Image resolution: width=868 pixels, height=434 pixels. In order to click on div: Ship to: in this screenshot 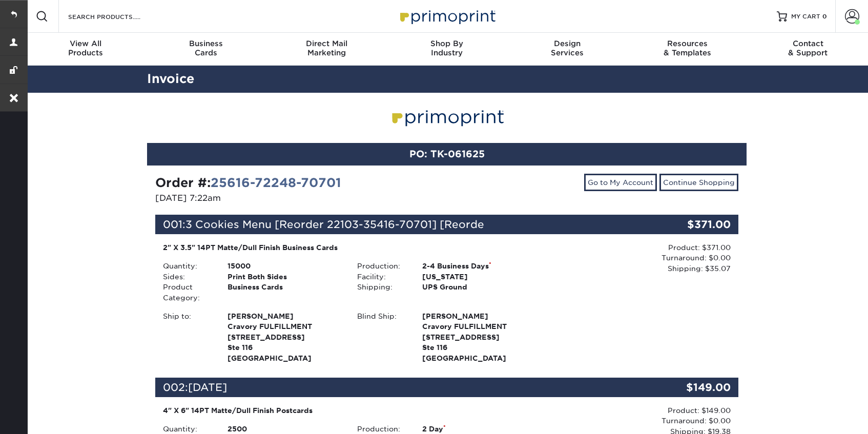, I will do `click(187, 338)`.